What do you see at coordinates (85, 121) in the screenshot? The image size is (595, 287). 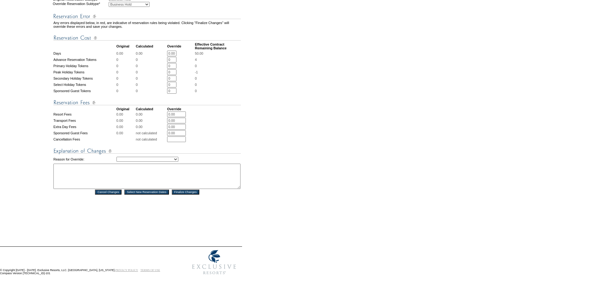 I see `td: Transport Fees` at bounding box center [85, 121].